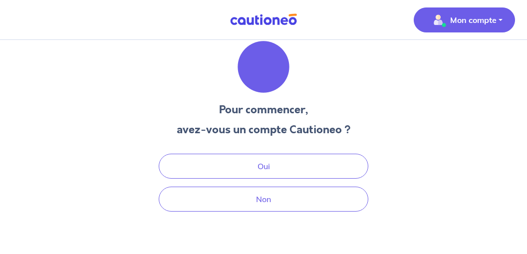 The image size is (527, 254). I want to click on button: Non, so click(264, 199).